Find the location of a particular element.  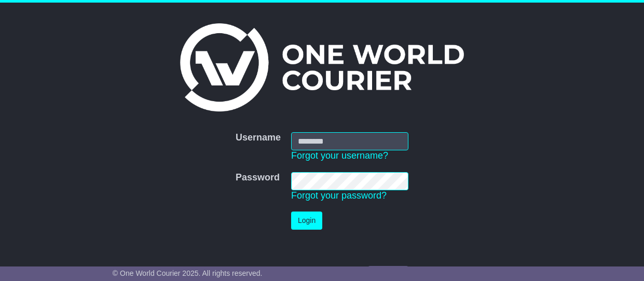

span: © One World Courier 2025. All rights reserved. is located at coordinates (187, 274).